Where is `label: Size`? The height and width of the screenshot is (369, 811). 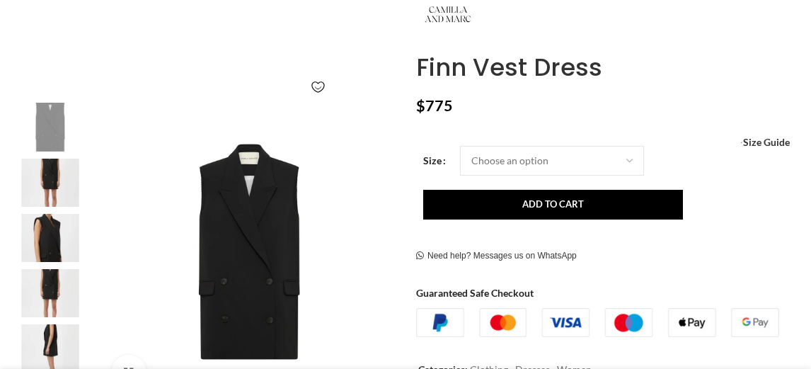 label: Size is located at coordinates (434, 161).